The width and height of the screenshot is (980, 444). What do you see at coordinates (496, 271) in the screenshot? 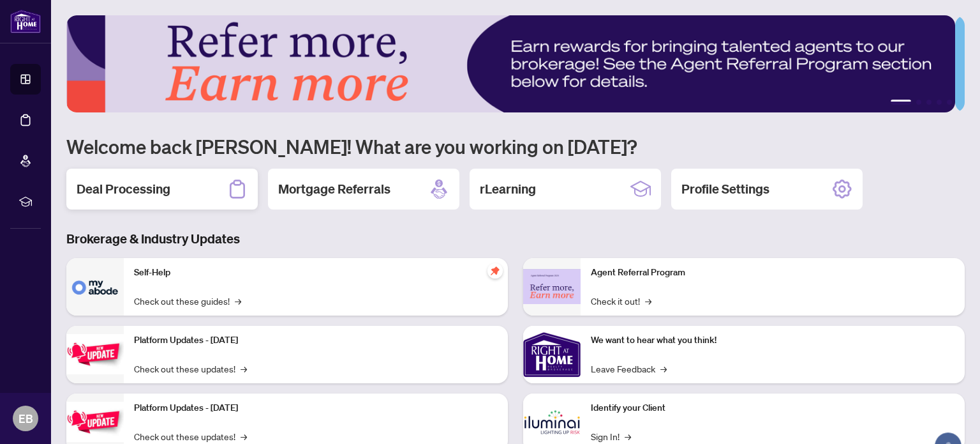
I see `span: pushpin` at bounding box center [496, 271].